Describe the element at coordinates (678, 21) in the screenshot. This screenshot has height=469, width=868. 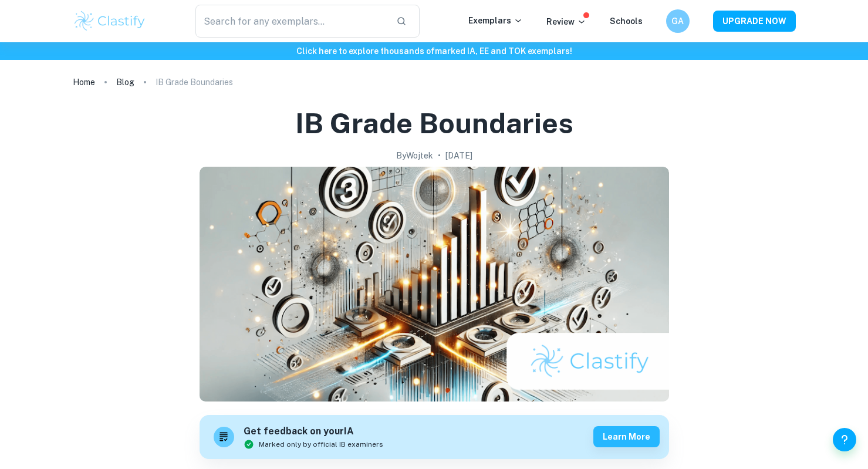
I see `button: GA` at that location.